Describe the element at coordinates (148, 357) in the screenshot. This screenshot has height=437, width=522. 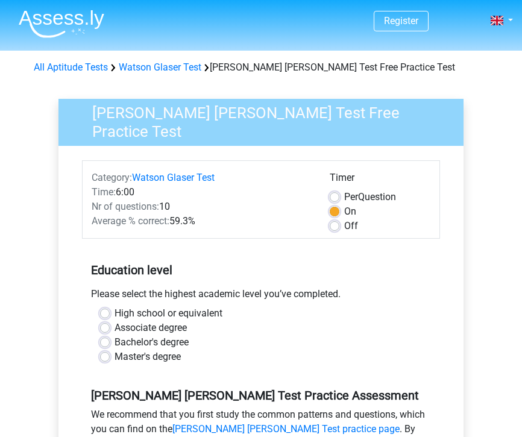
I see `label: Master's degree` at that location.